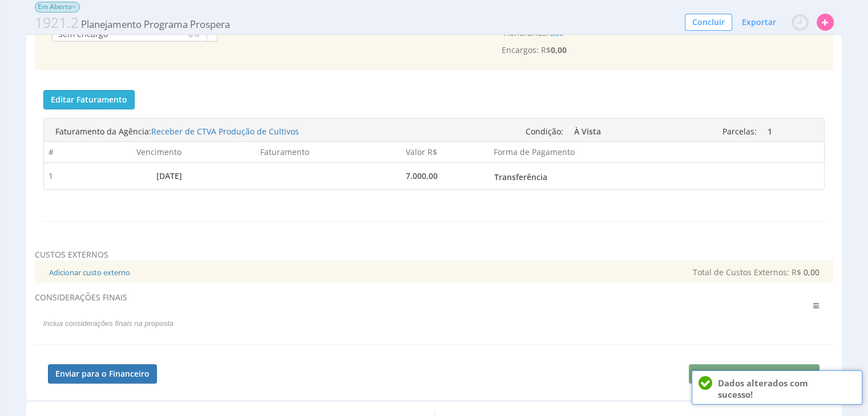 The image size is (868, 416). Describe the element at coordinates (102, 374) in the screenshot. I see `button: Enviar para o Financeiro` at that location.